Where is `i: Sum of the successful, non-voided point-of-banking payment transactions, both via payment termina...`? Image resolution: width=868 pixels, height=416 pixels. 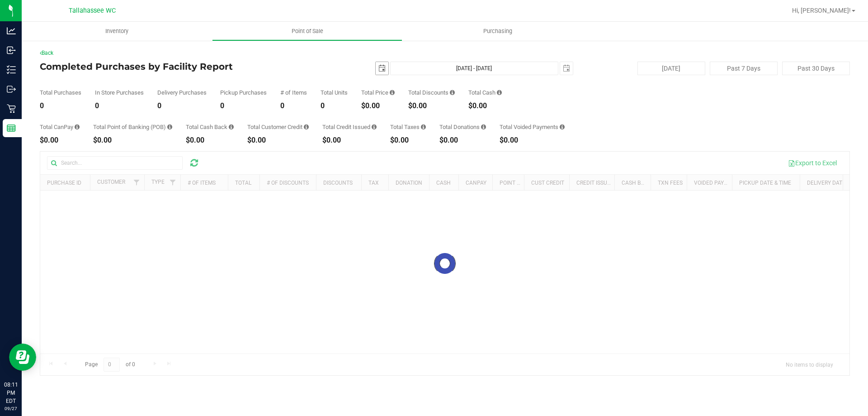 i: Sum of the successful, non-voided point-of-banking payment transactions, both via payment termina... is located at coordinates (170, 127).